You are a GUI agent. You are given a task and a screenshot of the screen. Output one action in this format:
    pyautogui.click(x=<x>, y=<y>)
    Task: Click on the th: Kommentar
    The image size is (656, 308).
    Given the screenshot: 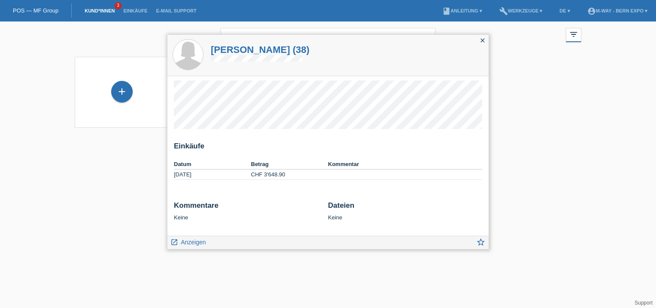 What is the action you would take?
    pyautogui.click(x=405, y=164)
    